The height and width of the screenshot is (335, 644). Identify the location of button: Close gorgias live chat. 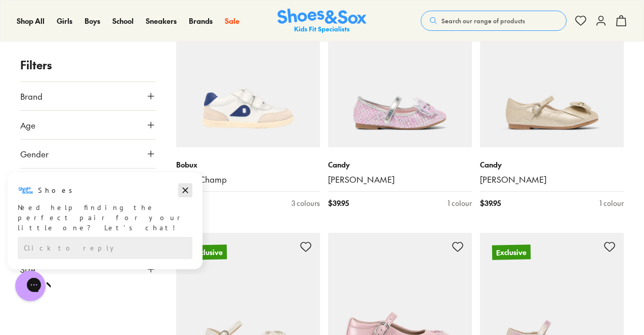
(20, 19).